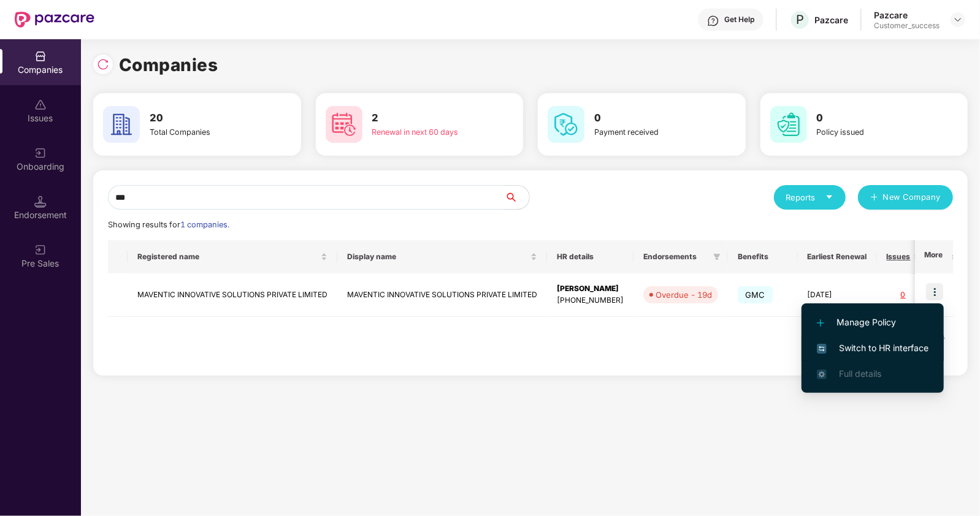  I want to click on div: Overdue - 19d, so click(684, 294).